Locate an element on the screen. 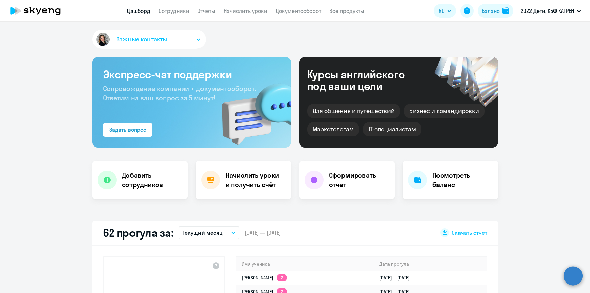 The width and height of the screenshot is (590, 293). a: Все продукты is located at coordinates (347, 11).